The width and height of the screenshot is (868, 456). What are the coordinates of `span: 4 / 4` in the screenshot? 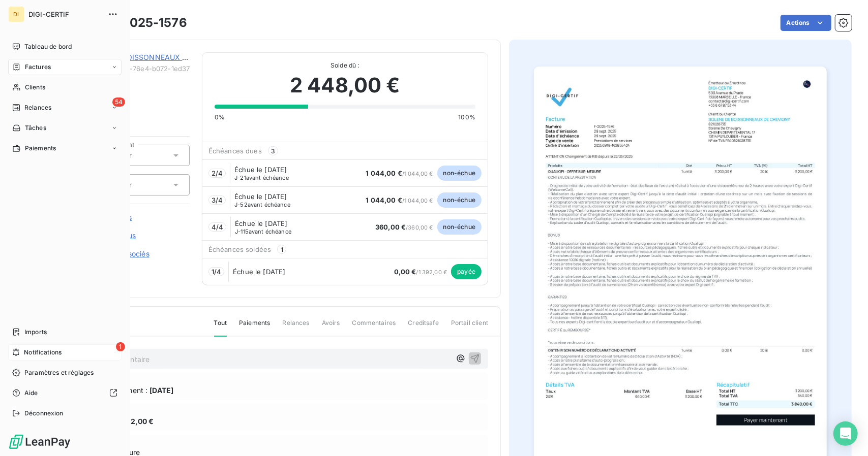 It's located at (217, 227).